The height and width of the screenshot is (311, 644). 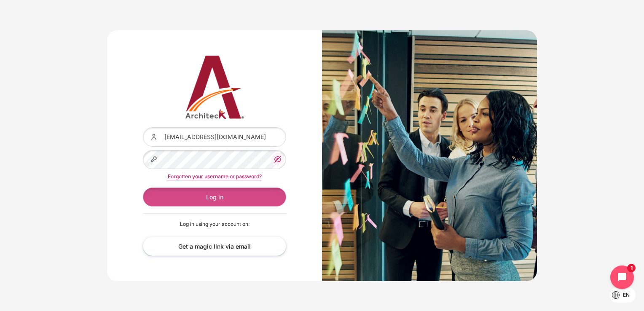 I want to click on img: Architeck 12, so click(x=214, y=87).